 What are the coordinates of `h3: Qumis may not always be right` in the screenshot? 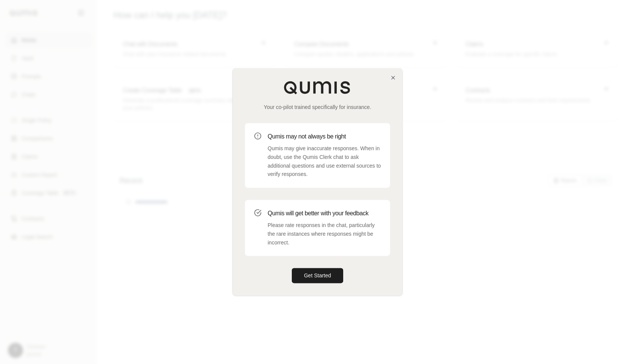 It's located at (324, 136).